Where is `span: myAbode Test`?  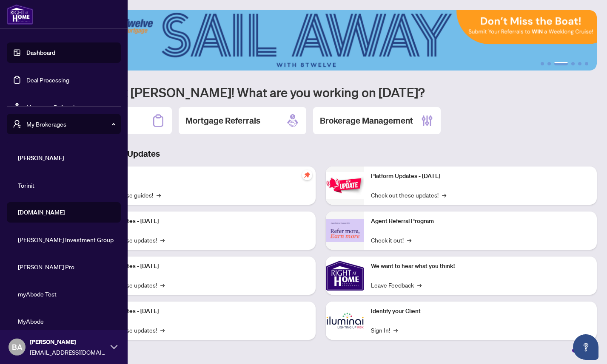 span: myAbode Test is located at coordinates (67, 294).